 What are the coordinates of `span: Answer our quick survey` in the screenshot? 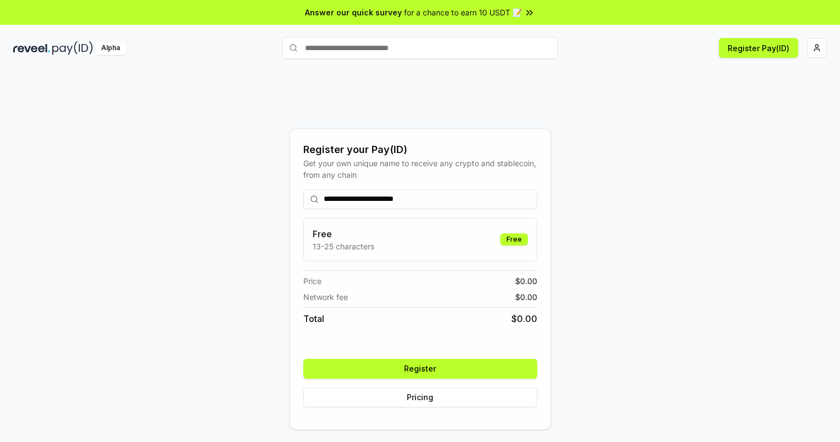 It's located at (353, 12).